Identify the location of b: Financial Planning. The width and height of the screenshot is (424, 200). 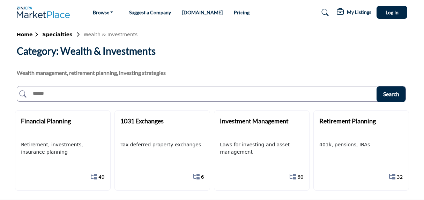
(46, 121).